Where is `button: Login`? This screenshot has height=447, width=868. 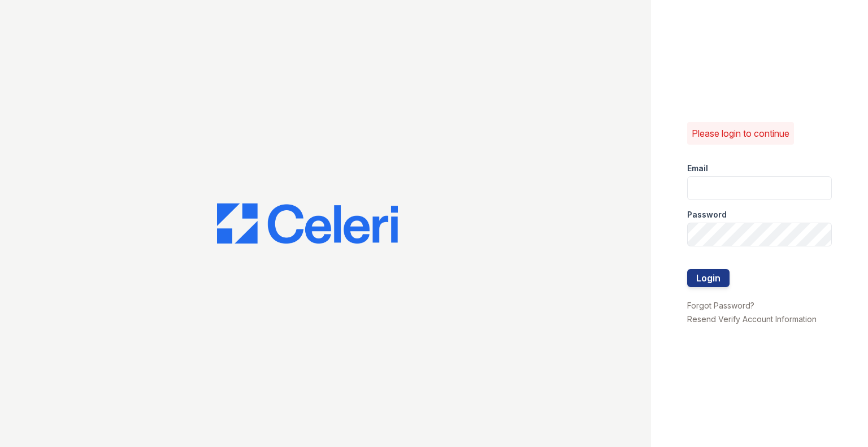 button: Login is located at coordinates (708, 278).